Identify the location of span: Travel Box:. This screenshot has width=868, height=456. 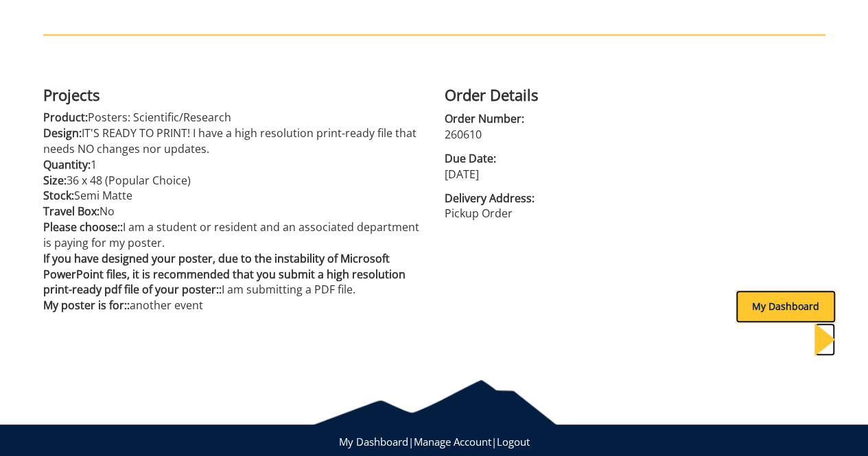
(71, 211).